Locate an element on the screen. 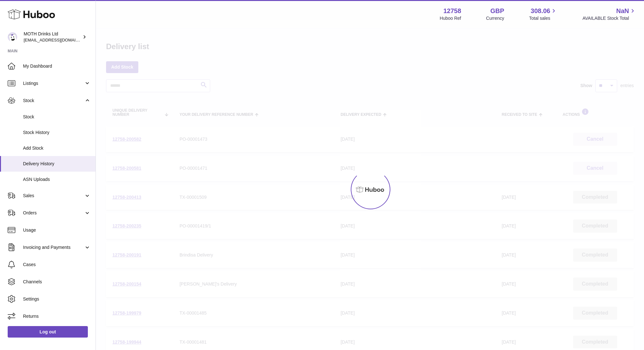 Image resolution: width=644 pixels, height=350 pixels. span: Orders is located at coordinates (53, 213).